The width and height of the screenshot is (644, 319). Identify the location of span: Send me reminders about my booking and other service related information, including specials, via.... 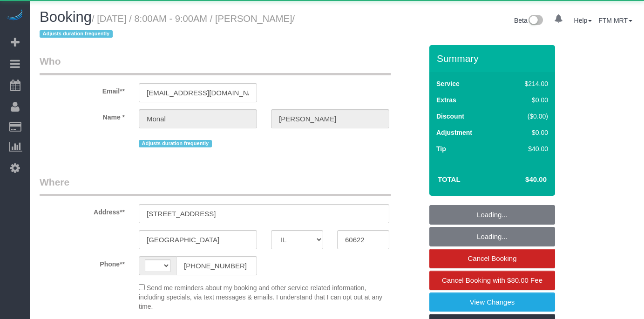
(260, 297).